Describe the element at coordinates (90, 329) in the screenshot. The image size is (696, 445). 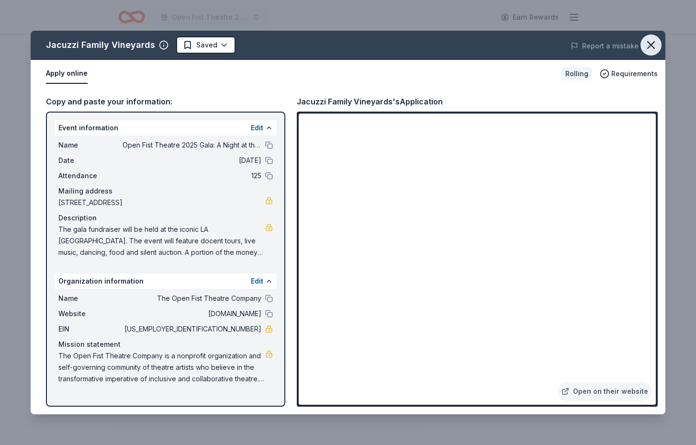
I see `span: EIN` at that location.